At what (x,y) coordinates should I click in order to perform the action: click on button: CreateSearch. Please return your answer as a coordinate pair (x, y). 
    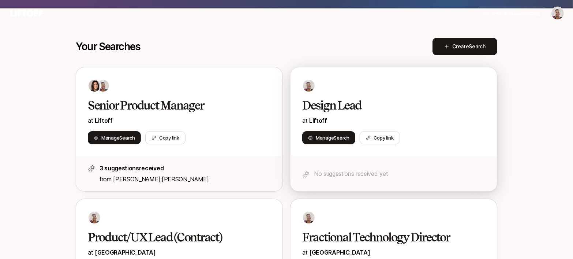
    Looking at the image, I should click on (465, 47).